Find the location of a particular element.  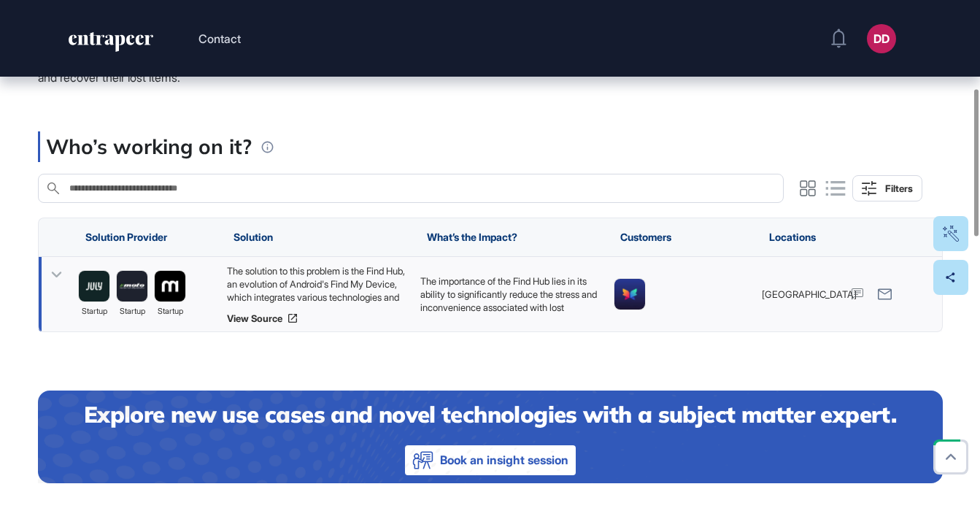

div: Filters is located at coordinates (899, 188).